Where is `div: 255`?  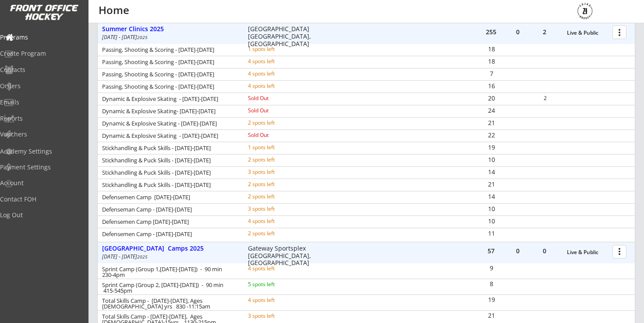 div: 255 is located at coordinates (491, 32).